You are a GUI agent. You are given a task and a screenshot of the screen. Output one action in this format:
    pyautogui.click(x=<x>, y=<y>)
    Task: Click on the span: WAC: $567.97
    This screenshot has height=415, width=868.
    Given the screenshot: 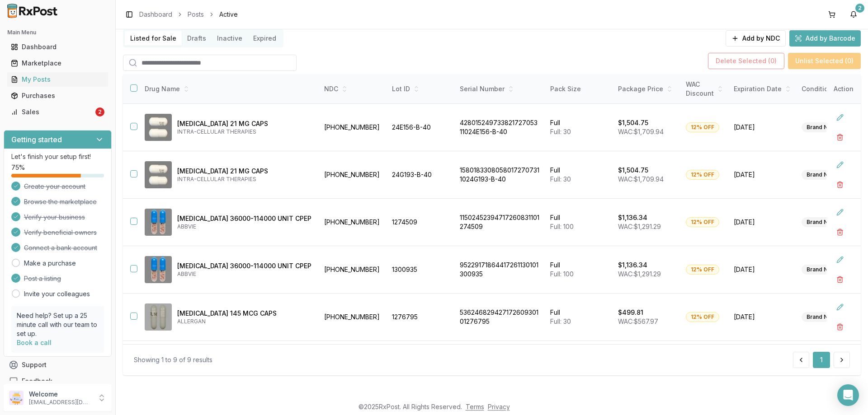 What is the action you would take?
    pyautogui.click(x=638, y=321)
    